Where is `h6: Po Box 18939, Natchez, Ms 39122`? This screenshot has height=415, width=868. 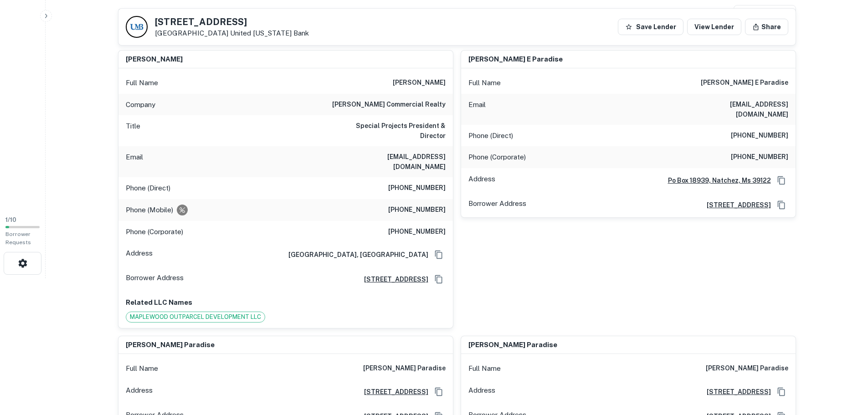
h6: Po Box 18939, Natchez, Ms 39122 is located at coordinates (716, 180).